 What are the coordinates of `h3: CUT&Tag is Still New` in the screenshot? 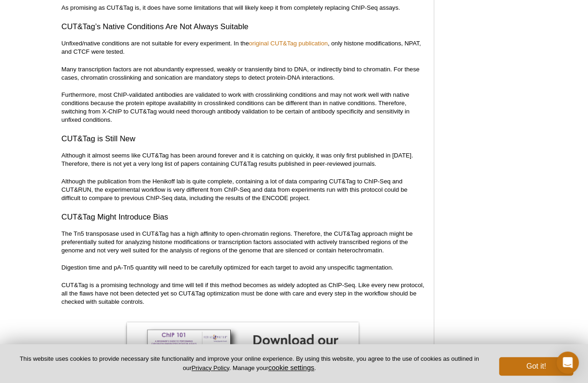 It's located at (243, 139).